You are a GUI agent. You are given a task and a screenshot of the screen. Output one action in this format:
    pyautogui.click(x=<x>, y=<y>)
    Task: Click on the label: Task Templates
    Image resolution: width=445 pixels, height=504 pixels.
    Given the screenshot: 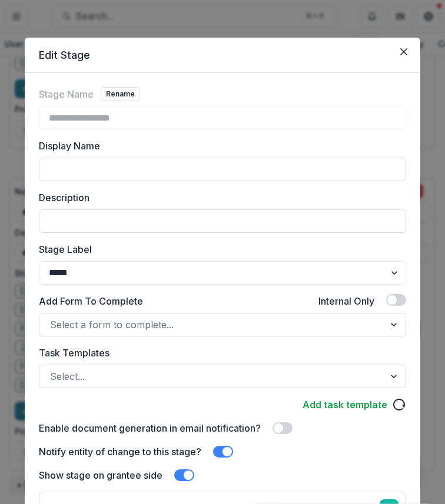 What is the action you would take?
    pyautogui.click(x=219, y=353)
    